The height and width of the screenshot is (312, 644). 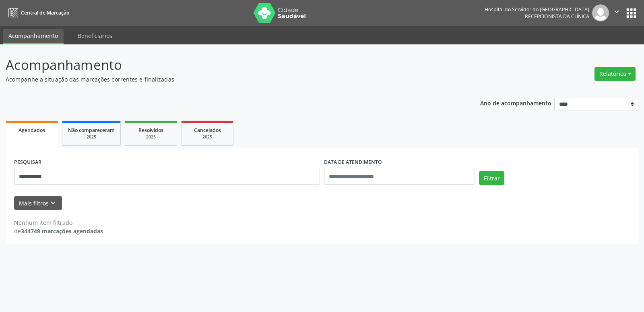 What do you see at coordinates (353, 162) in the screenshot?
I see `label: DATA DE ATENDIMENTO` at bounding box center [353, 162].